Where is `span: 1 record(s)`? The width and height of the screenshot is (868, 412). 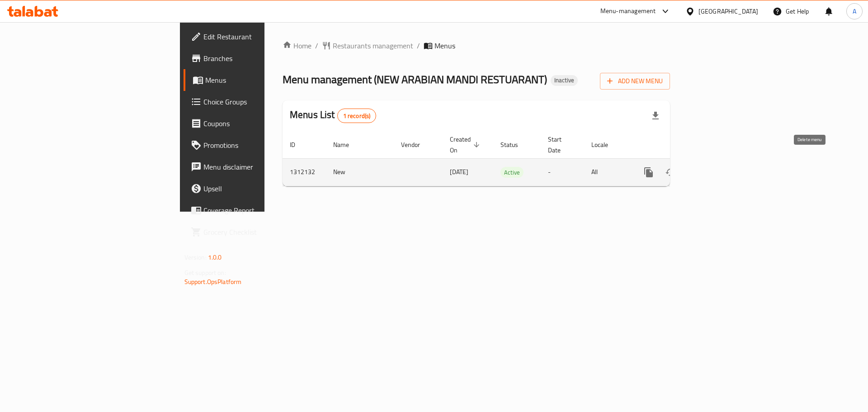
span: 1 record(s) is located at coordinates (356, 116).